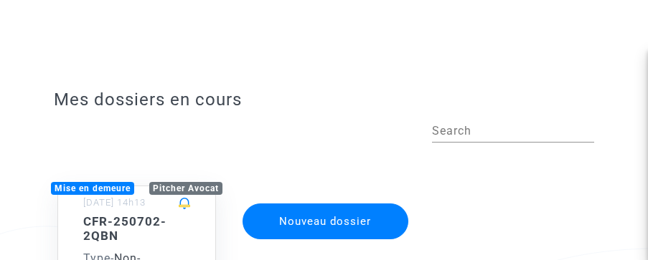 The width and height of the screenshot is (648, 260). What do you see at coordinates (323, 100) in the screenshot?
I see `h3: Mes dossiers en cours` at bounding box center [323, 100].